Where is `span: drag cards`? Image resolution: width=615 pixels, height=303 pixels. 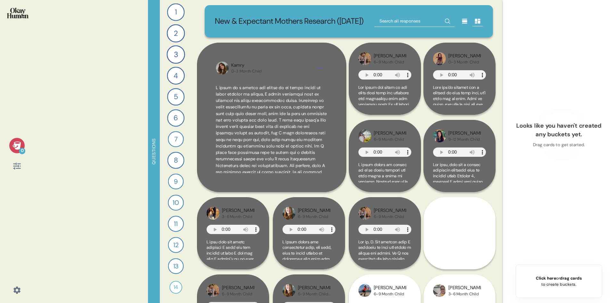
span: drag cards is located at coordinates (571, 278).